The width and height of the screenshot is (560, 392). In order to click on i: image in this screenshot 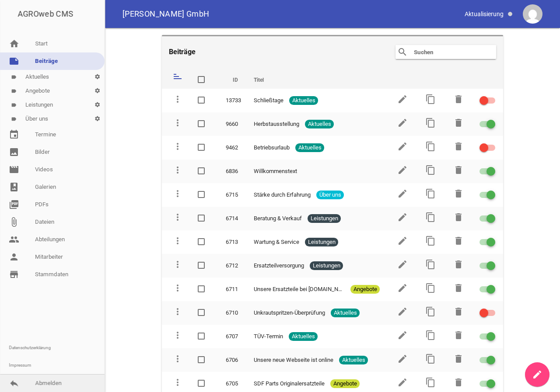, I will do `click(14, 152)`.